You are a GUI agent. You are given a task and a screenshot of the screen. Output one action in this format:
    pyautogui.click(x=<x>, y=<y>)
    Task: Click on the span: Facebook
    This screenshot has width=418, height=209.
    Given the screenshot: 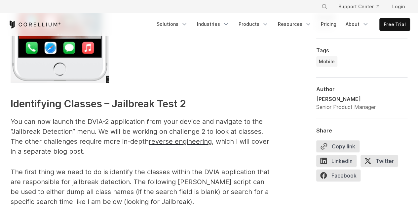 What is the action you would take?
    pyautogui.click(x=339, y=175)
    